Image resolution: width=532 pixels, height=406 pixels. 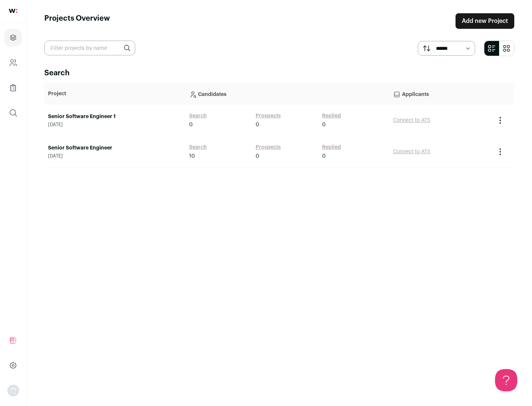 I want to click on input: Filter projects by name, so click(x=90, y=48).